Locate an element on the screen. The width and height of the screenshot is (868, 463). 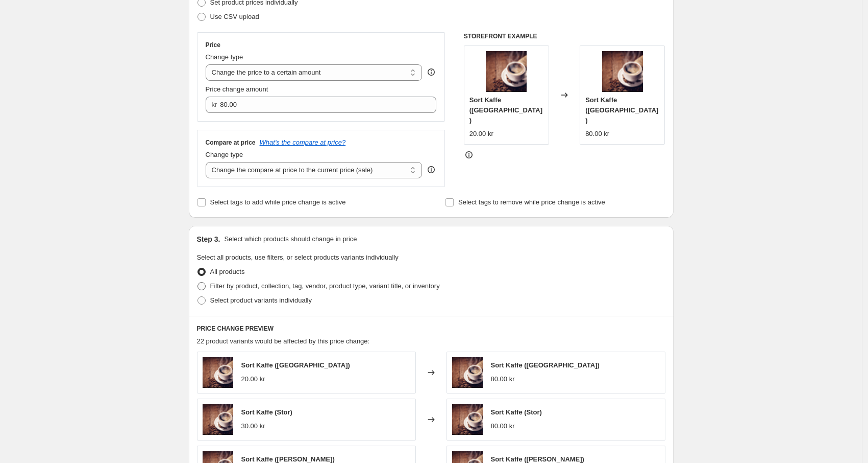
span: All products is located at coordinates (227, 271).